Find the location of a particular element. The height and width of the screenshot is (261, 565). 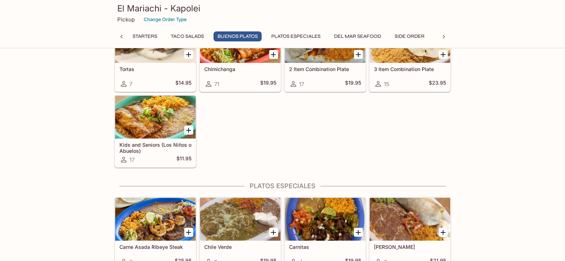

div: Kids and Seniors (Los Niños o Abuelos) is located at coordinates (155, 117).